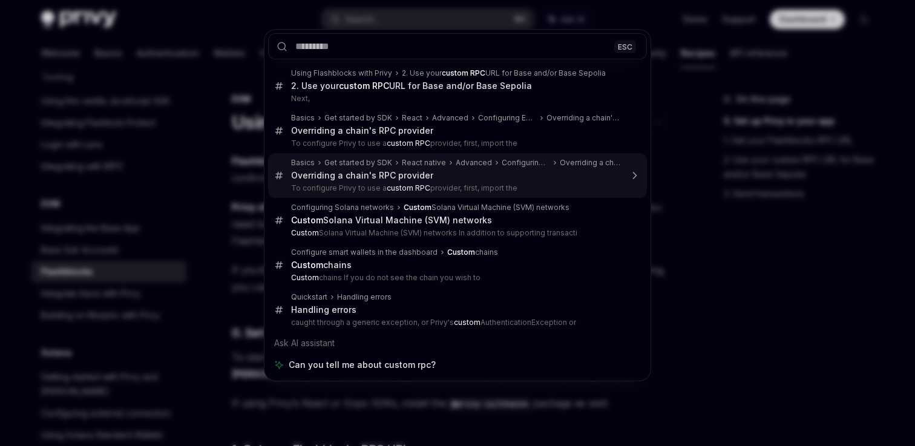  Describe the element at coordinates (412, 118) in the screenshot. I see `div: React` at that location.